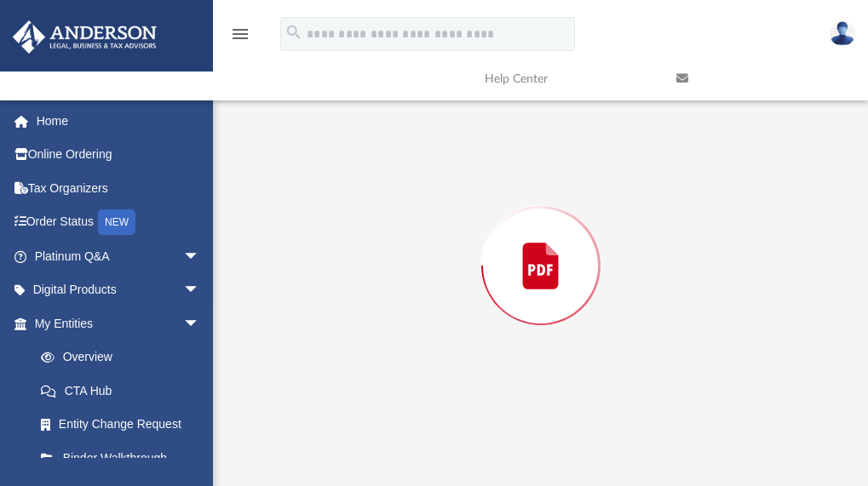 This screenshot has height=486, width=868. Describe the element at coordinates (294, 32) in the screenshot. I see `i: search` at that location.